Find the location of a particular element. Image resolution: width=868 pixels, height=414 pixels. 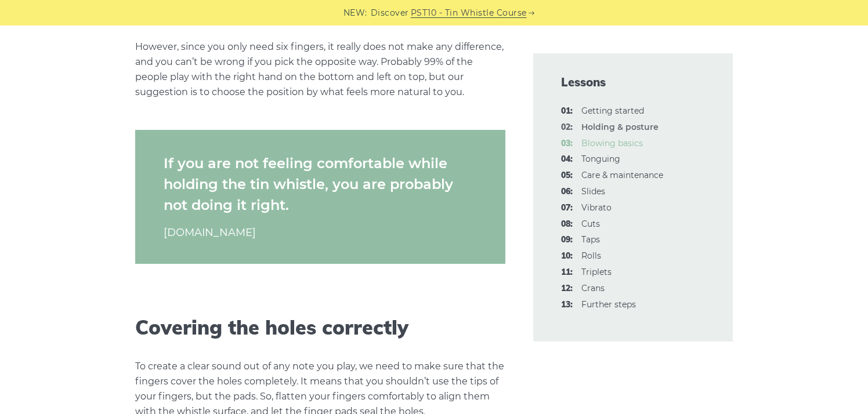

span: 02: is located at coordinates (567, 128).